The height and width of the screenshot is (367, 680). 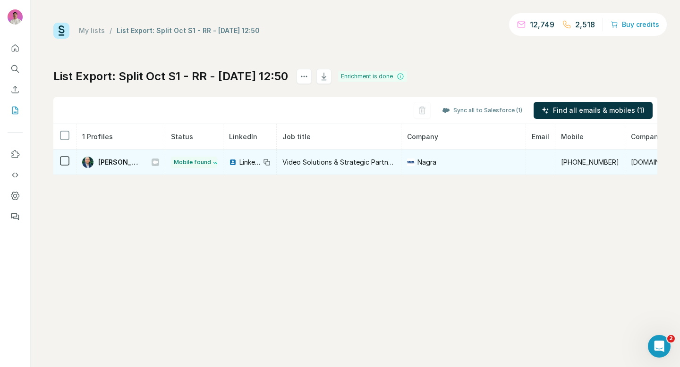 I want to click on span: 1 Profiles, so click(x=97, y=136).